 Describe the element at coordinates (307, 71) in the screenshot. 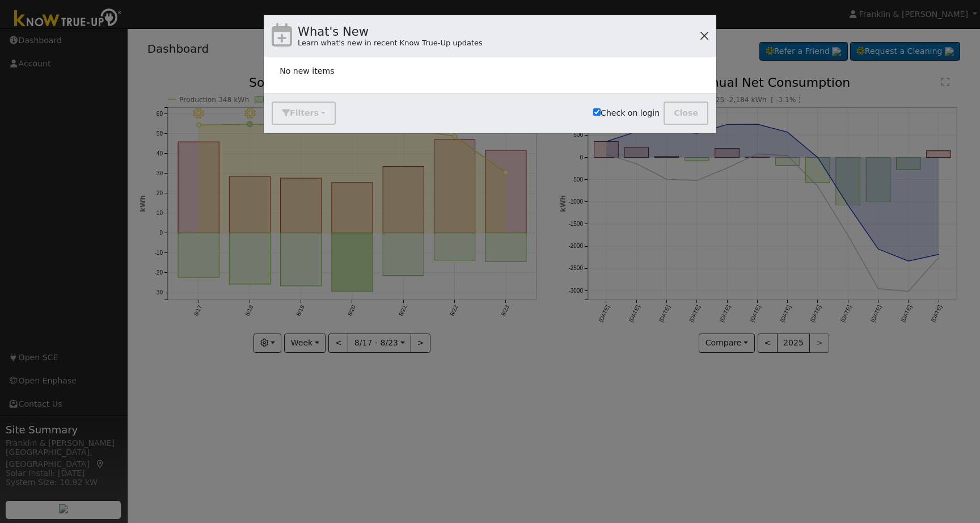

I see `span: No new items` at that location.